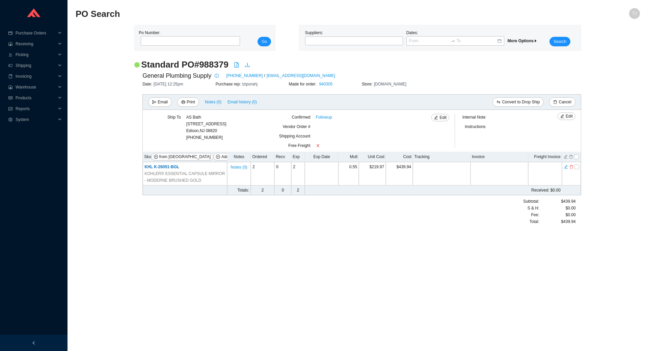 This screenshot has width=648, height=351. I want to click on span: Vendor Order #, so click(297, 127).